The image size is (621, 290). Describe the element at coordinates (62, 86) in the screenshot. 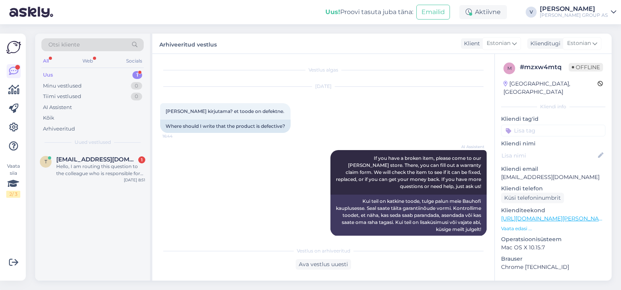

I see `div: Minu vestlused` at that location.